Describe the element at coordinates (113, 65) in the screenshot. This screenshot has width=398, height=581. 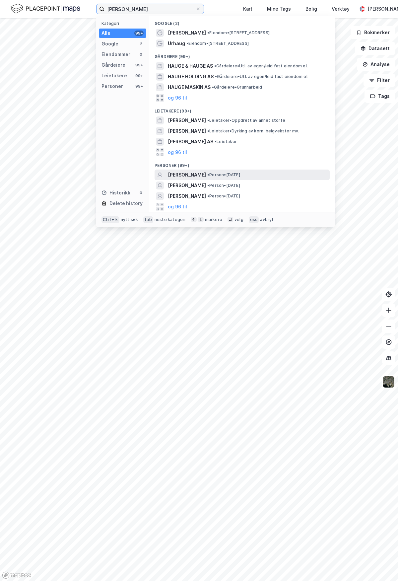
I see `div: Gårdeiere` at that location.